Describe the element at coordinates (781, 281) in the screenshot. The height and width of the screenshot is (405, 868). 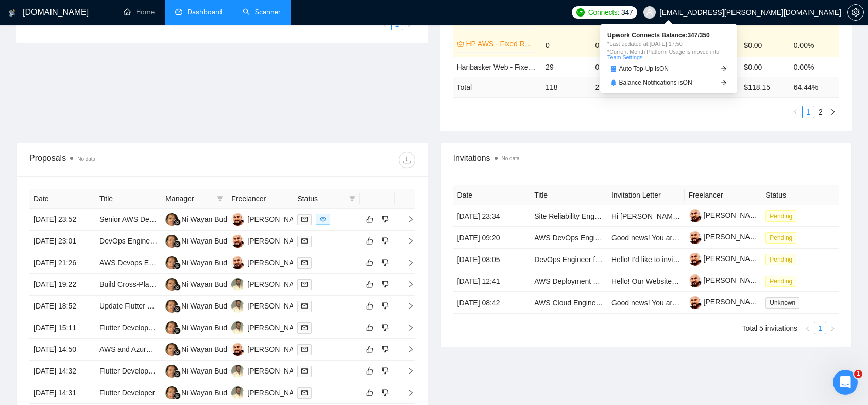
I see `span: Pending` at that location.